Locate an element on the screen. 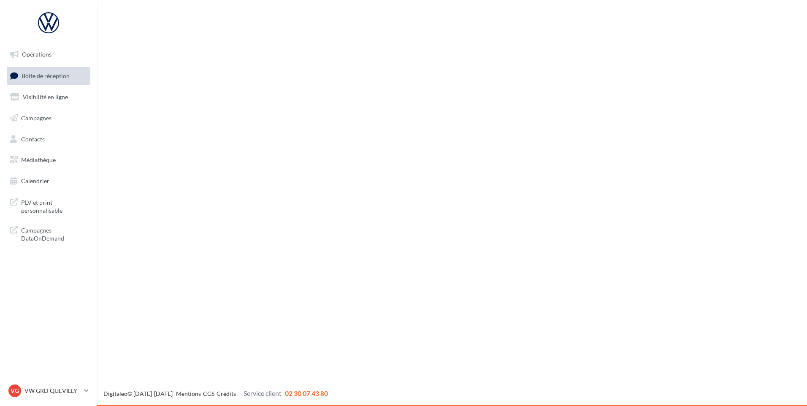 The width and height of the screenshot is (807, 406). span: Visibilité en ligne is located at coordinates (45, 97).